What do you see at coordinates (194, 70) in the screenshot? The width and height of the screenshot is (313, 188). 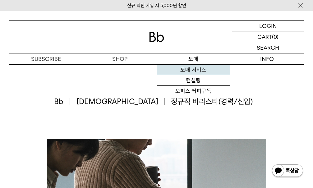 I see `a: 도매 서비스` at bounding box center [194, 70].